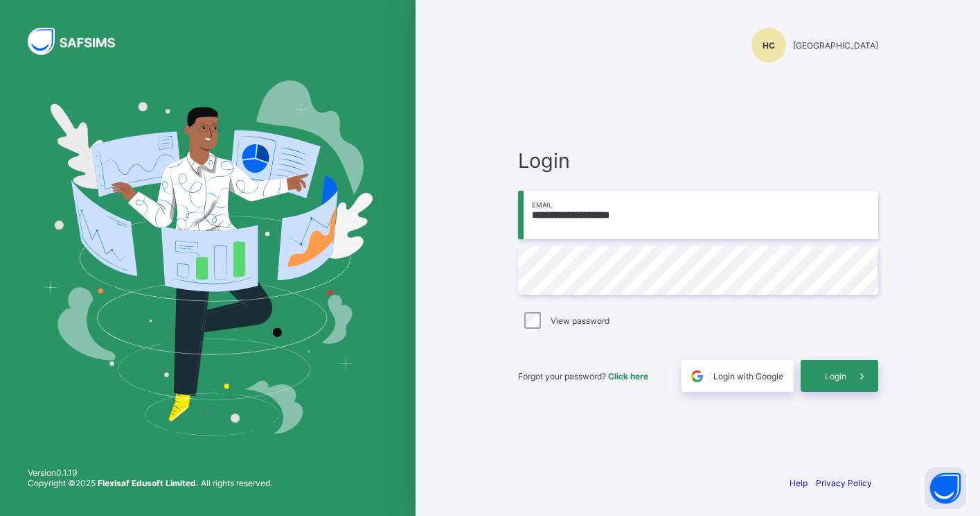 The image size is (980, 516). Describe the element at coordinates (149, 473) in the screenshot. I see `span: Version 0.1.19` at that location.